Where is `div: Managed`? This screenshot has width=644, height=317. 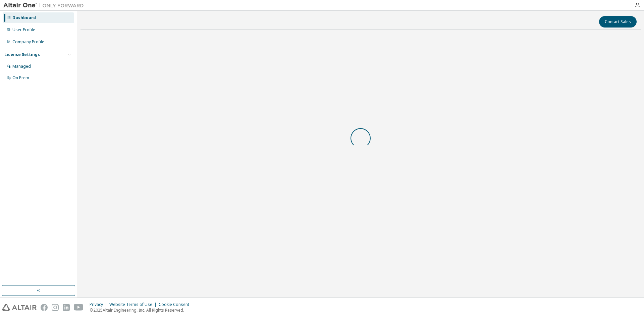 div: Managed is located at coordinates (21, 66).